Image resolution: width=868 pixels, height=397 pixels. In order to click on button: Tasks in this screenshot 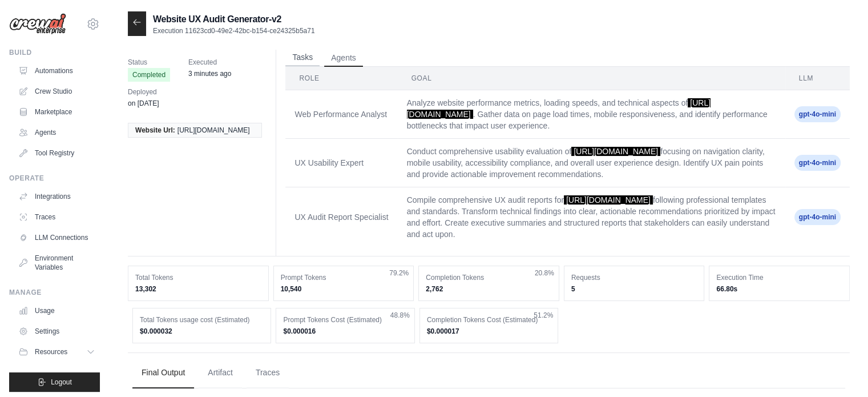, I will do `click(302, 58)`.